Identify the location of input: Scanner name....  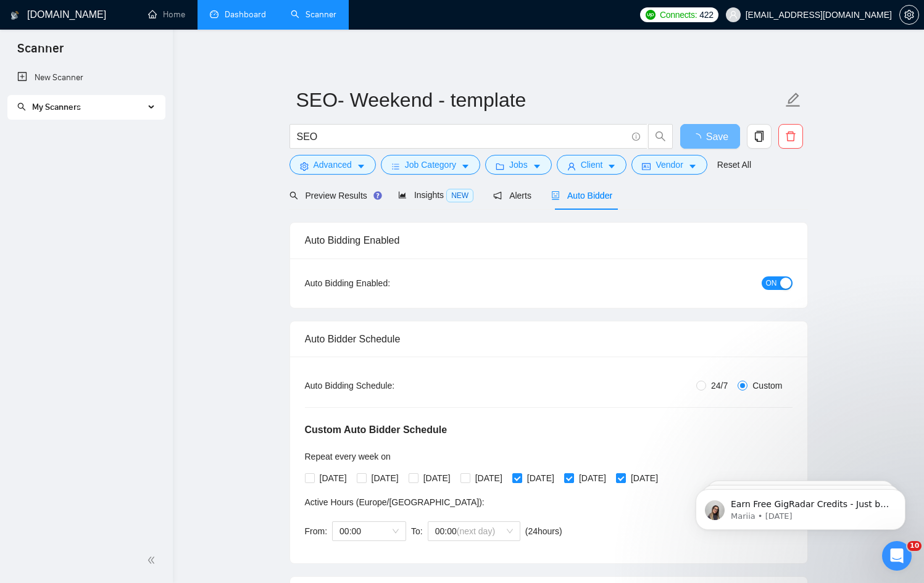
(539, 100).